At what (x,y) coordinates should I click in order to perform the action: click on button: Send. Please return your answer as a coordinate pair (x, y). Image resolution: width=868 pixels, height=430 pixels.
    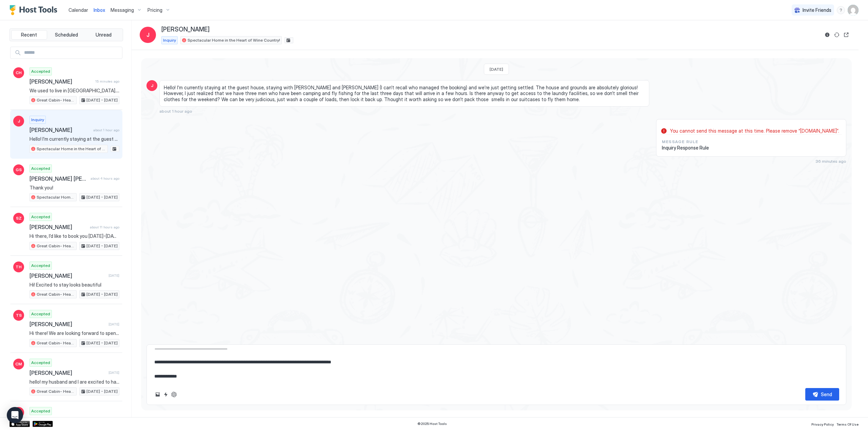
    Looking at the image, I should click on (822, 395).